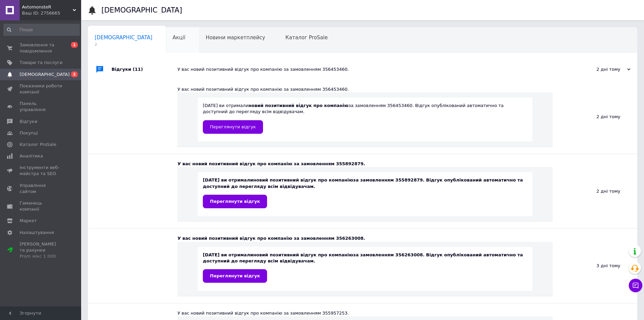  I want to click on div: Prom мікс 1 000, so click(41, 257).